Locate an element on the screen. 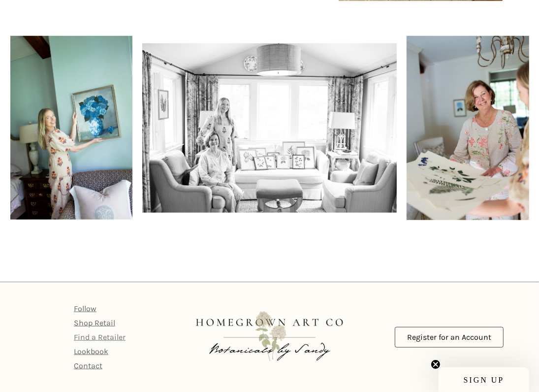  button: Close teaser is located at coordinates (436, 364).